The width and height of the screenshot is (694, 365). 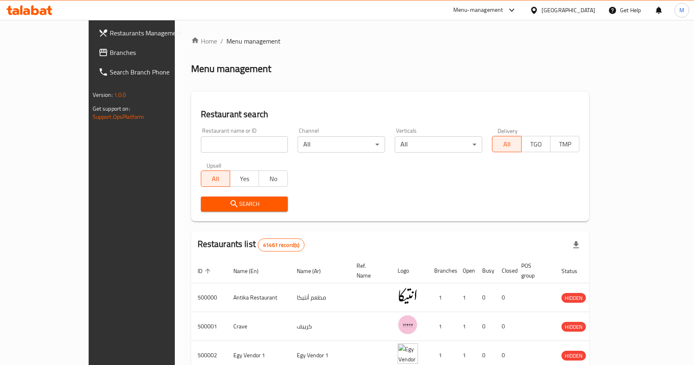 I want to click on span: 1.0.0, so click(x=120, y=95).